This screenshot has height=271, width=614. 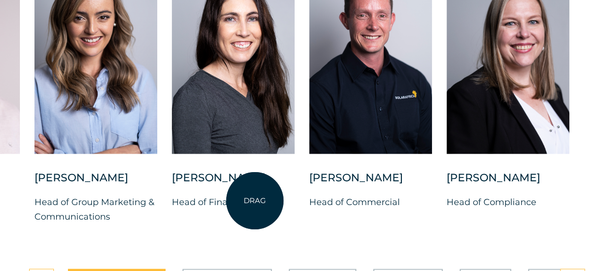 I want to click on p: Head of Group Marketing & Communications, so click(x=96, y=210).